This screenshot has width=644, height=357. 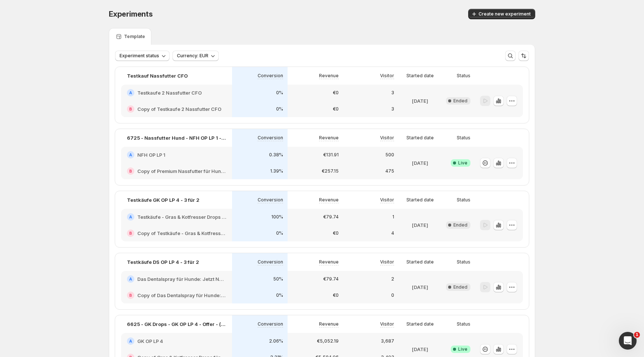 What do you see at coordinates (277, 217) in the screenshot?
I see `p: 100%` at bounding box center [277, 217].